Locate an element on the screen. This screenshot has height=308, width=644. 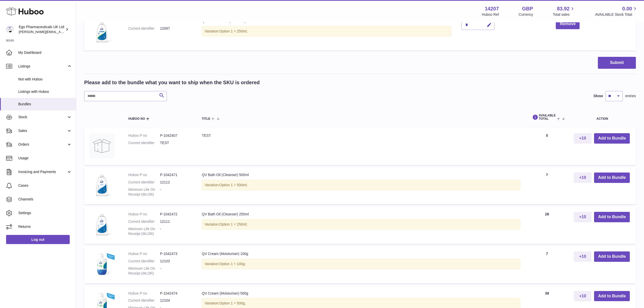
button: Remove is located at coordinates (568, 24).